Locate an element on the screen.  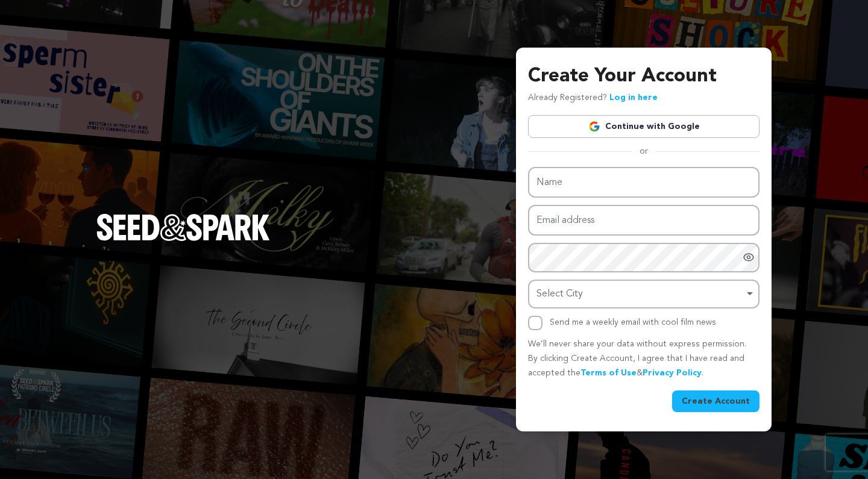
a: Privacy Policy is located at coordinates (672, 373).